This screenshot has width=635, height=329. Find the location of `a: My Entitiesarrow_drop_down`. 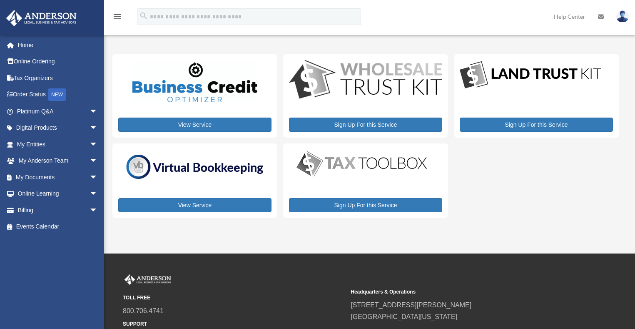

a: My Entitiesarrow_drop_down is located at coordinates (58, 144).